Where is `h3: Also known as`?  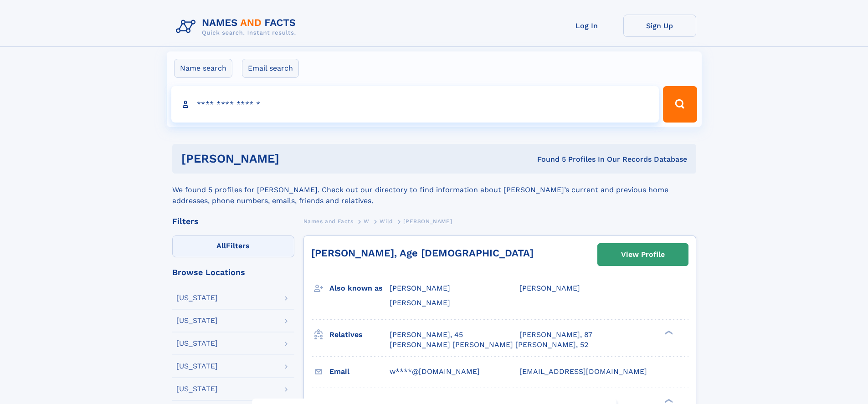 h3: Also known as is located at coordinates (359, 288).